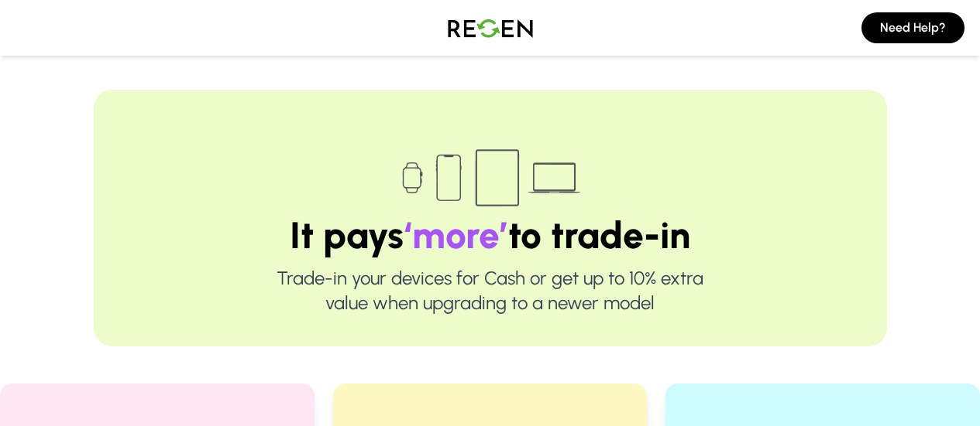 This screenshot has height=426, width=980. What do you see at coordinates (490, 291) in the screenshot?
I see `p: Trade-in your devices for Cash or get up to 10% extra value when upgrading to a newer model` at bounding box center [490, 291].